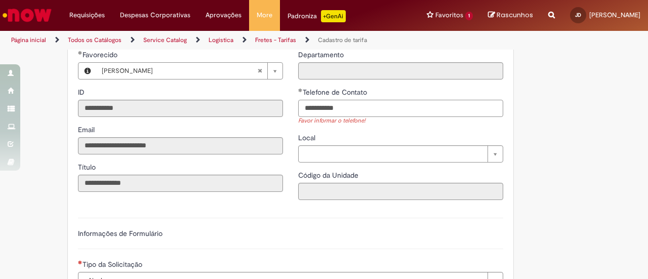  Describe the element at coordinates (101, 55) in the screenshot. I see `span: Necessários - Favorecido` at that location.